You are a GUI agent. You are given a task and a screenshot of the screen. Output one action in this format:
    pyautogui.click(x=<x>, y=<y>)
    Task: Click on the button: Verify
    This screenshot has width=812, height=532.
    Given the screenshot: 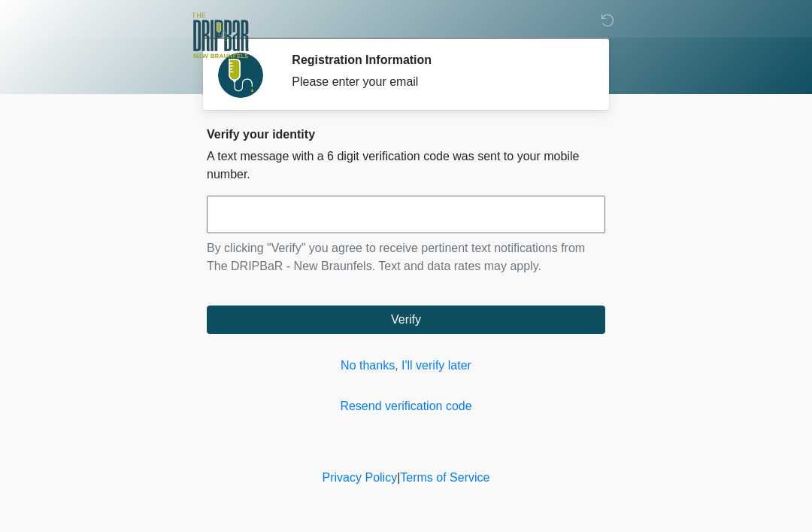 What is the action you would take?
    pyautogui.click(x=406, y=319)
    